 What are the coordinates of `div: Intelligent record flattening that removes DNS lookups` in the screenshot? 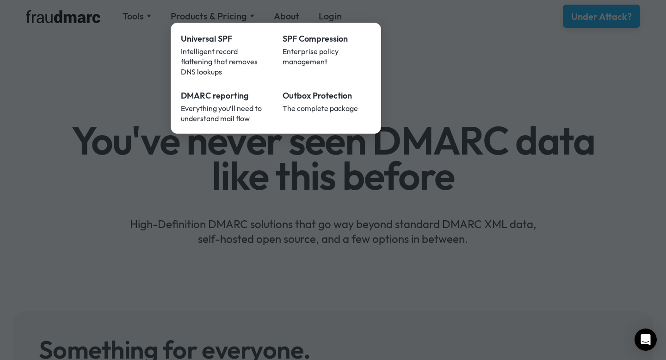 It's located at (225, 62).